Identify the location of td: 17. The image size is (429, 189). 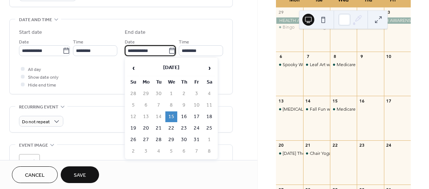
(197, 117).